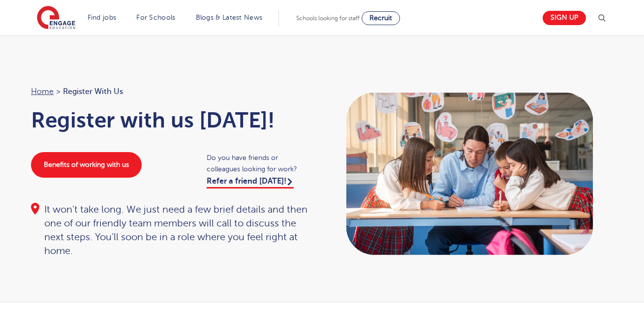 The height and width of the screenshot is (316, 644). What do you see at coordinates (93, 92) in the screenshot?
I see `span: Register with us` at bounding box center [93, 92].